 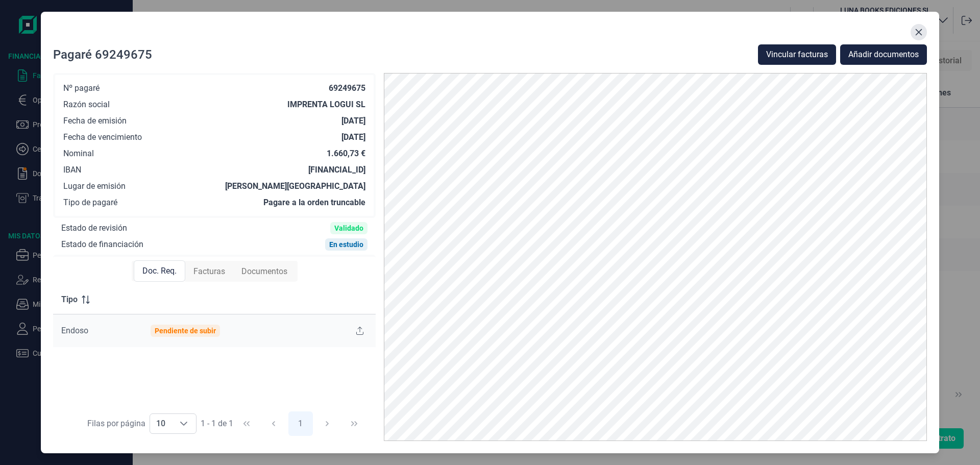 What do you see at coordinates (264, 271) in the screenshot?
I see `span: Documentos` at bounding box center [264, 271].